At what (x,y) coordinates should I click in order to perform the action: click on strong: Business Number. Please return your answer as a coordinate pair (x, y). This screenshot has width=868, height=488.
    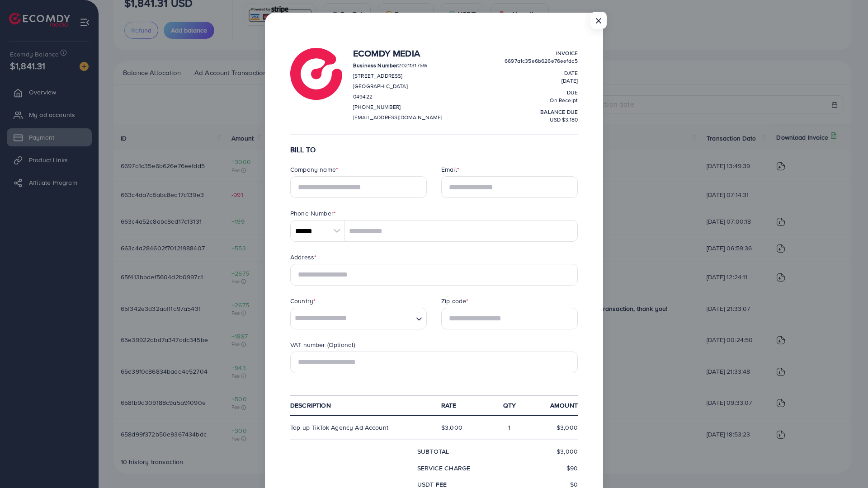
    Looking at the image, I should click on (375, 65).